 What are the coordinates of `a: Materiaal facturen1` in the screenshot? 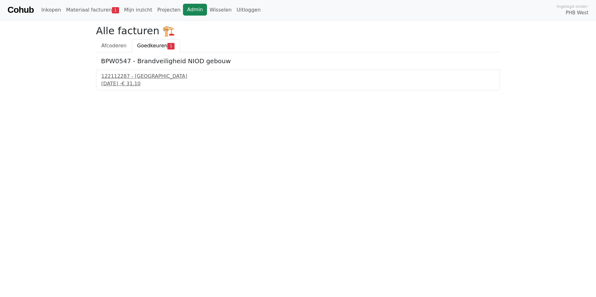 It's located at (93, 10).